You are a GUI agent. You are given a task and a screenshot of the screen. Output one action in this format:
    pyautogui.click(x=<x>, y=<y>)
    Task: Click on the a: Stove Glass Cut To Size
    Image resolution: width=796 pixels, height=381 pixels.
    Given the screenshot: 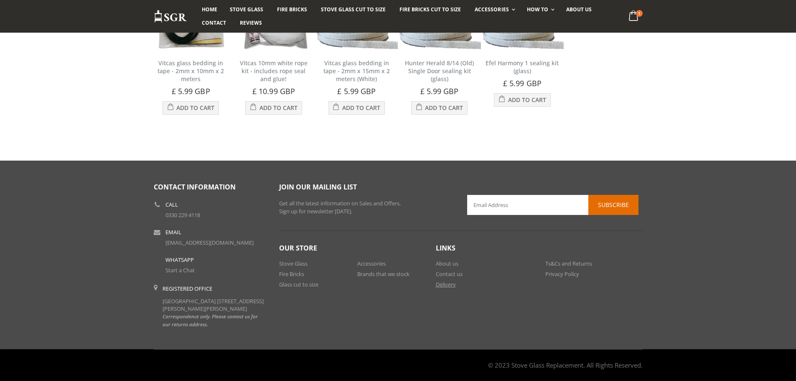 What is the action you would take?
    pyautogui.click(x=353, y=10)
    